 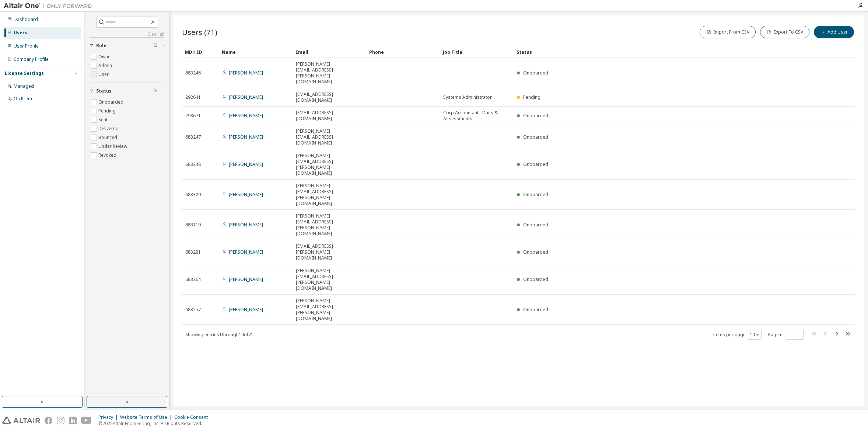 I want to click on span: 683247, so click(x=193, y=137).